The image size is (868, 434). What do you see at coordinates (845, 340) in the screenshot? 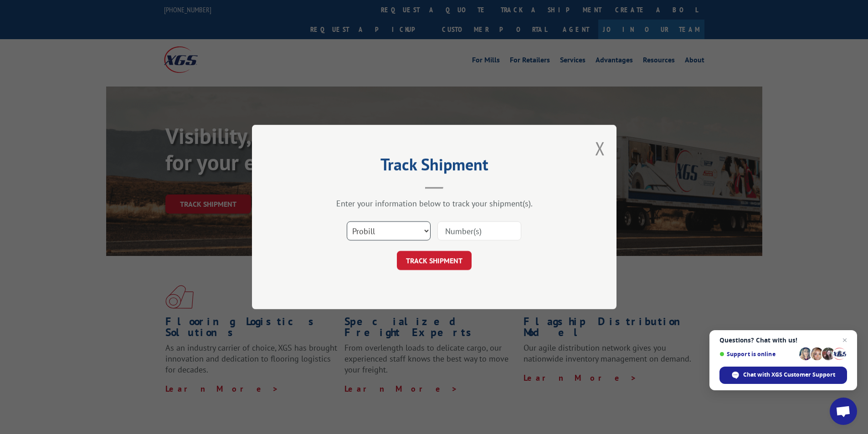
I see `span: Close chat` at bounding box center [845, 340].